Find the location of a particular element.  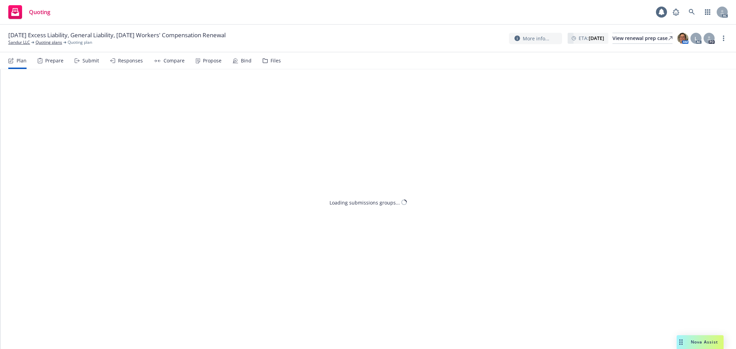

button: More info... is located at coordinates (536, 38).